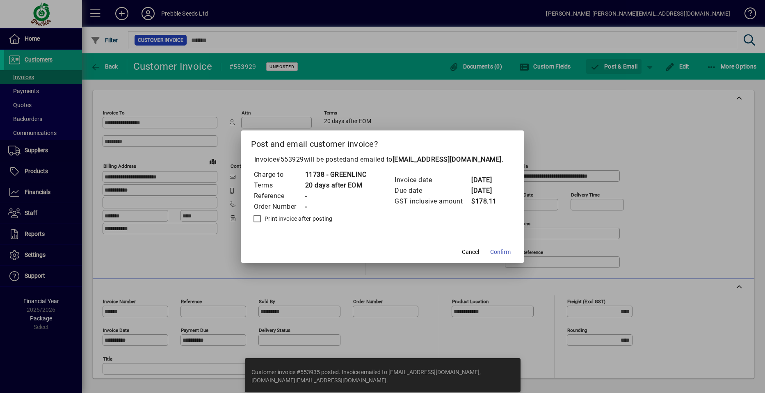 The image size is (765, 393). What do you see at coordinates (470, 252) in the screenshot?
I see `span: Cancel` at bounding box center [470, 252].